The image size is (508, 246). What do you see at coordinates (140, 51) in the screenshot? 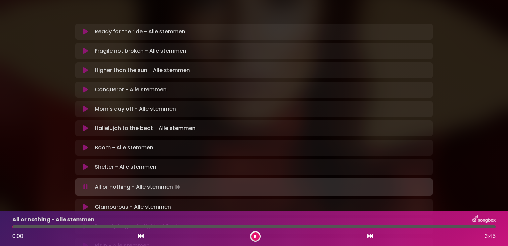
I see `p: Fragile not broken - Alle stemmen` at bounding box center [140, 51].